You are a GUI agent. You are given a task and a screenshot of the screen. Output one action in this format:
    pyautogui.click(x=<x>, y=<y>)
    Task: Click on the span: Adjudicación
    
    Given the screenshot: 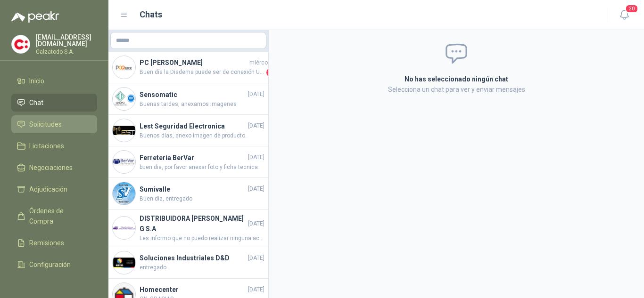 What is the action you would take?
    pyautogui.click(x=48, y=189)
    